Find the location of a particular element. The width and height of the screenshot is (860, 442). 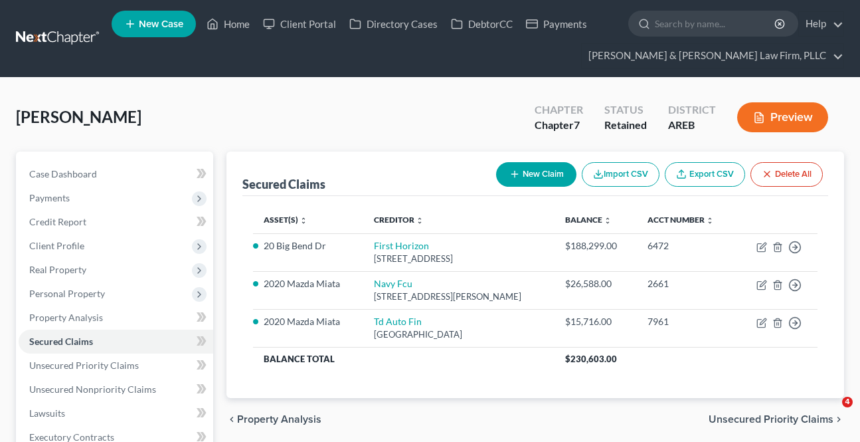

a: Balance unfold_more is located at coordinates (589, 219).